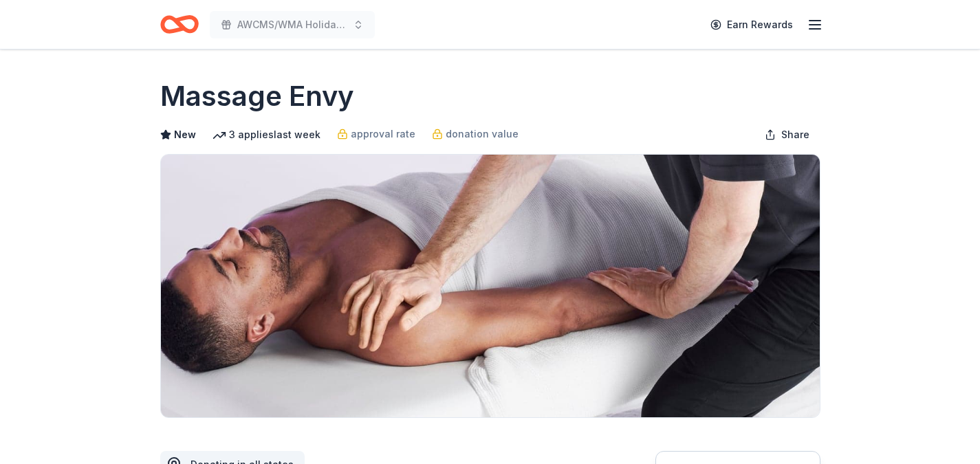 The width and height of the screenshot is (980, 464). Describe the element at coordinates (185, 135) in the screenshot. I see `span: New` at that location.